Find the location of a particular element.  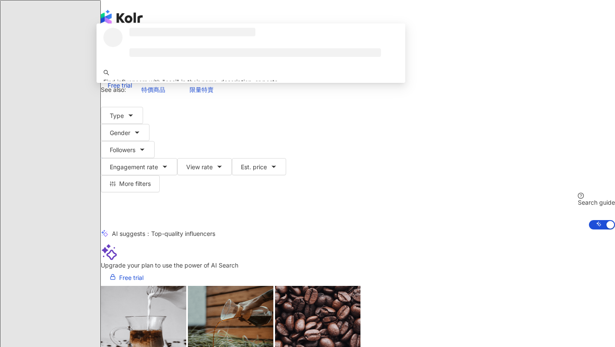

span: Gender is located at coordinates (120, 133).